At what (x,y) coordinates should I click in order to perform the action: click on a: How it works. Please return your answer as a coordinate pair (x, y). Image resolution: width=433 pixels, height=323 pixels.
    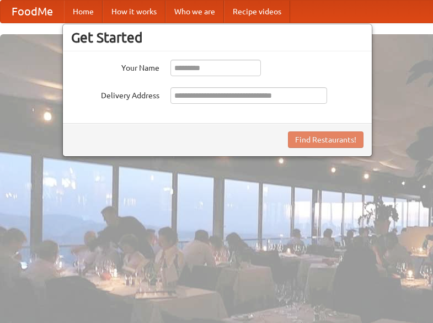
    Looking at the image, I should click on (134, 12).